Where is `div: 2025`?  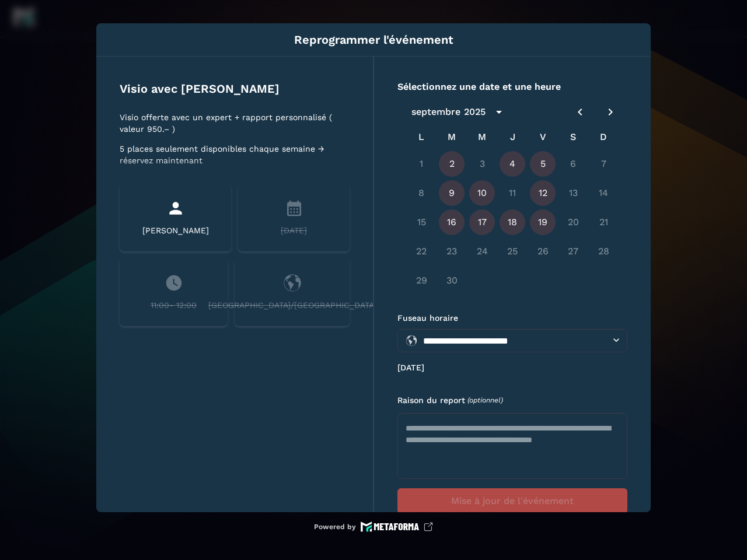 div: 2025 is located at coordinates (474, 112).